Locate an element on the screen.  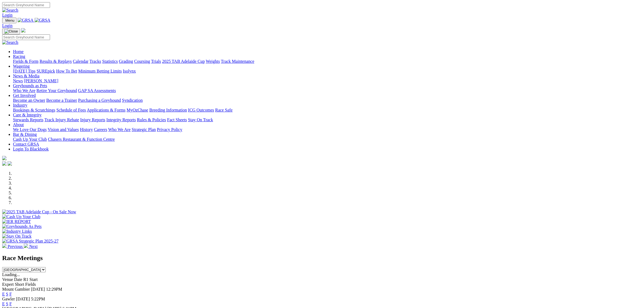
a: We Love Our Dogs is located at coordinates (30, 129).